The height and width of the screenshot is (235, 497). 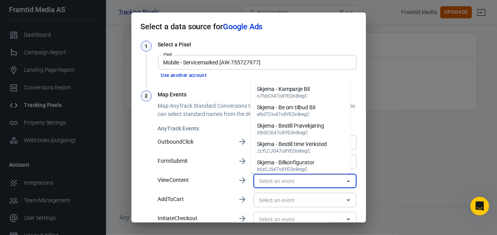 I want to click on div: Skjema - Bestill Prøvekjøring, so click(x=291, y=126).